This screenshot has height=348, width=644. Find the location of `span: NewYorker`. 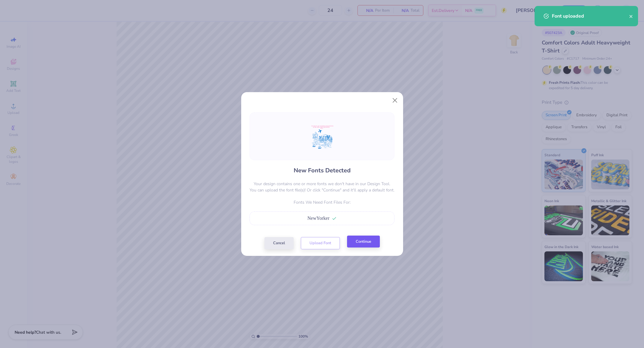

span: NewYorker is located at coordinates (319, 218).